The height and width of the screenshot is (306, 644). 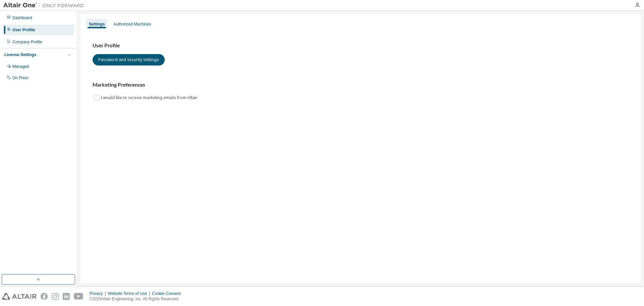 What do you see at coordinates (79, 296) in the screenshot?
I see `img: youtube.svg` at bounding box center [79, 296].